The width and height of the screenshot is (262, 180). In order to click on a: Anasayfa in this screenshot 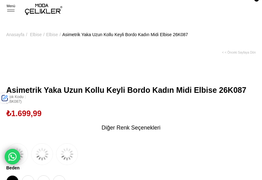, I will do `click(15, 35)`.